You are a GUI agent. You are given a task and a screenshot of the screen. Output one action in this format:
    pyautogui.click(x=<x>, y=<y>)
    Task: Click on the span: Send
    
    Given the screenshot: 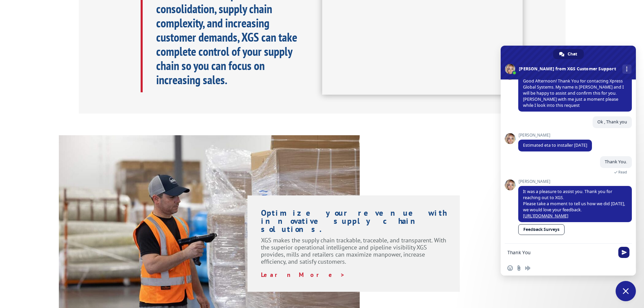 What is the action you would take?
    pyautogui.click(x=624, y=252)
    